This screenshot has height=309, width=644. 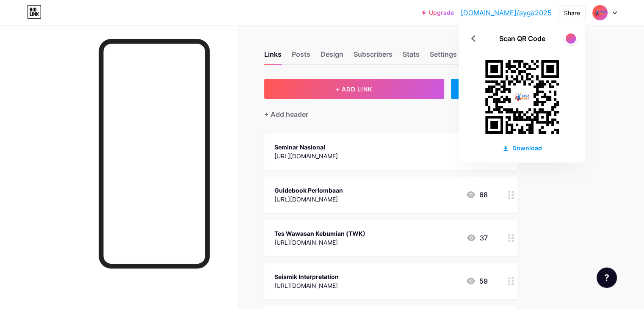 I want to click on div: 59, so click(x=477, y=281).